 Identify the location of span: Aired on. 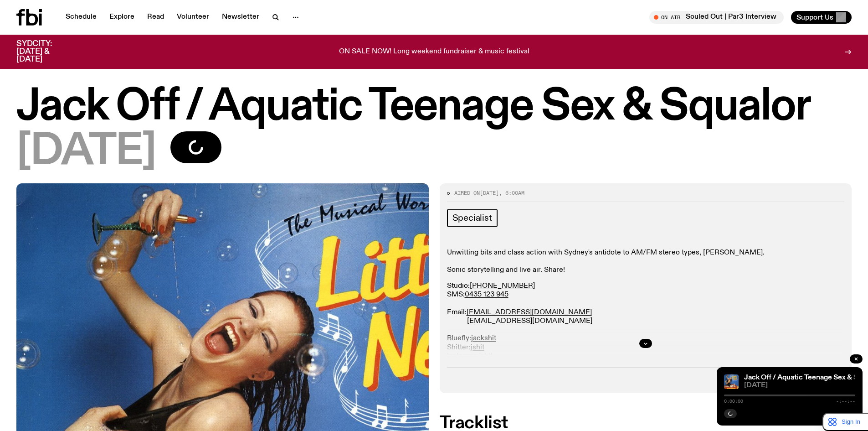
(467, 193).